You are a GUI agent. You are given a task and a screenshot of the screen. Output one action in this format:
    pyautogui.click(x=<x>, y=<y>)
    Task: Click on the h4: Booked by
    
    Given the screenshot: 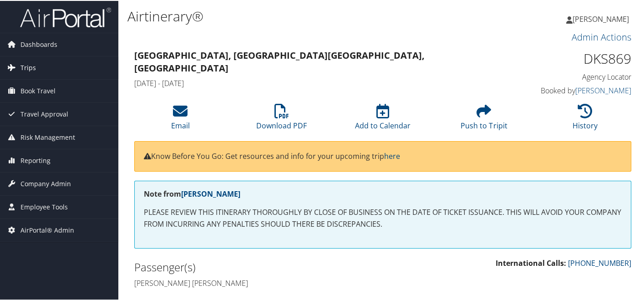 What is the action you would take?
    pyautogui.click(x=574, y=90)
    